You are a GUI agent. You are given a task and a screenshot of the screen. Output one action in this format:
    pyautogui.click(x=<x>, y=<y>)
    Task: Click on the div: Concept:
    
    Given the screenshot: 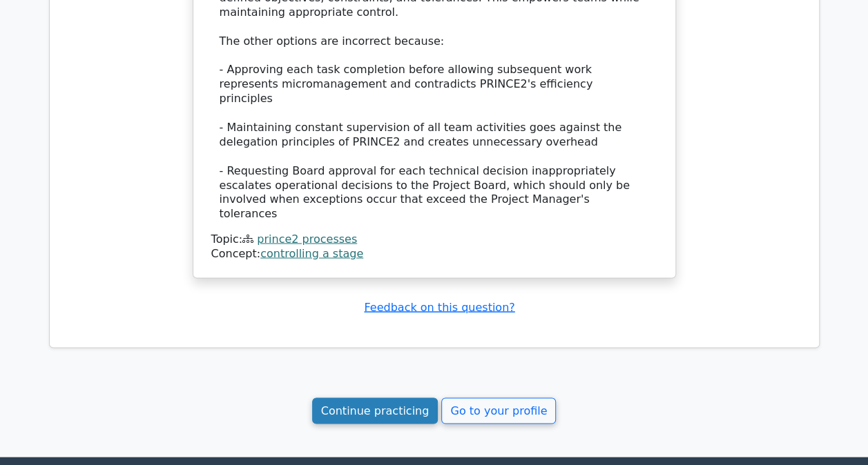 What is the action you would take?
    pyautogui.click(x=434, y=254)
    